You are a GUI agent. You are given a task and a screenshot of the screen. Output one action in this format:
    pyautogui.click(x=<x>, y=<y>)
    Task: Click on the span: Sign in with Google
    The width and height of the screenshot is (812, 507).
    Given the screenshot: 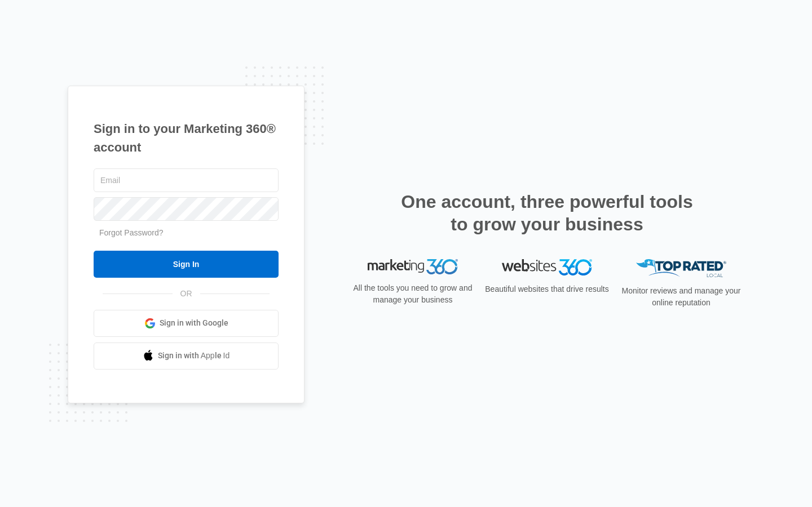 What is the action you would take?
    pyautogui.click(x=194, y=323)
    